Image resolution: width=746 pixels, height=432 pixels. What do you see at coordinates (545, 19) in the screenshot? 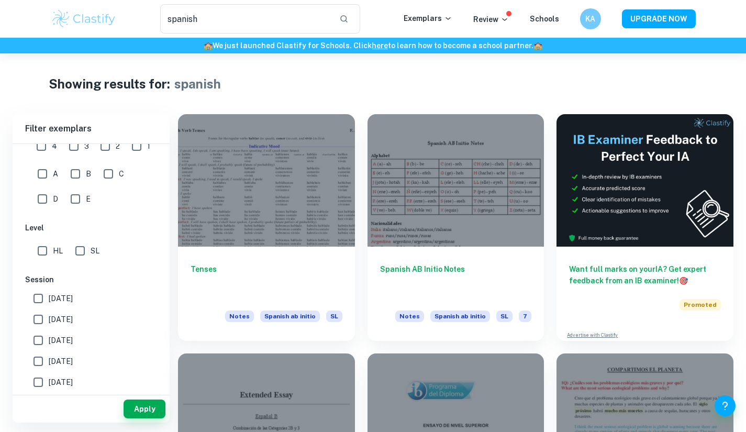
I see `a: Schools` at bounding box center [545, 19].